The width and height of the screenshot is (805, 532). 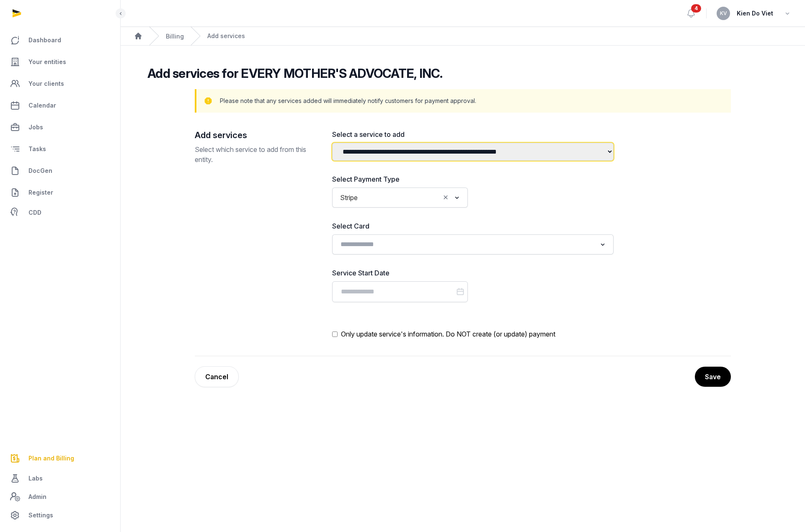 What do you see at coordinates (60, 193) in the screenshot?
I see `a: Register` at bounding box center [60, 193].